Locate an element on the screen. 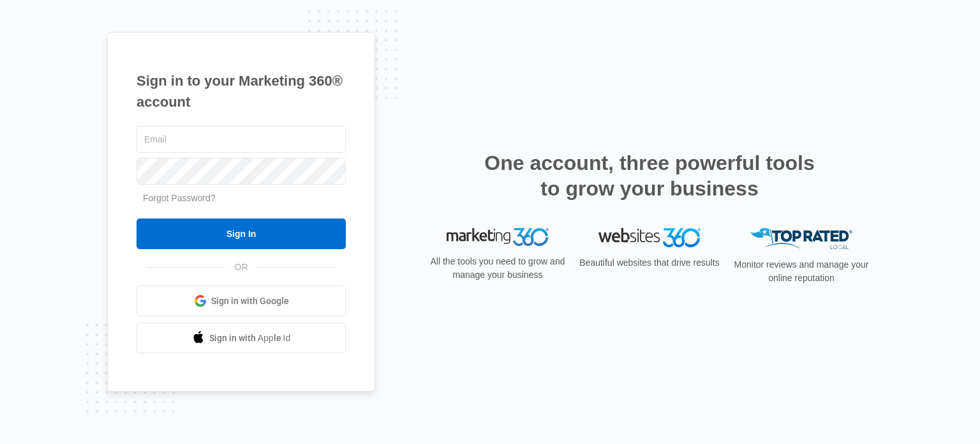 Image resolution: width=980 pixels, height=444 pixels. h1: Sign in to your Marketing 360® account is located at coordinates (241, 91).